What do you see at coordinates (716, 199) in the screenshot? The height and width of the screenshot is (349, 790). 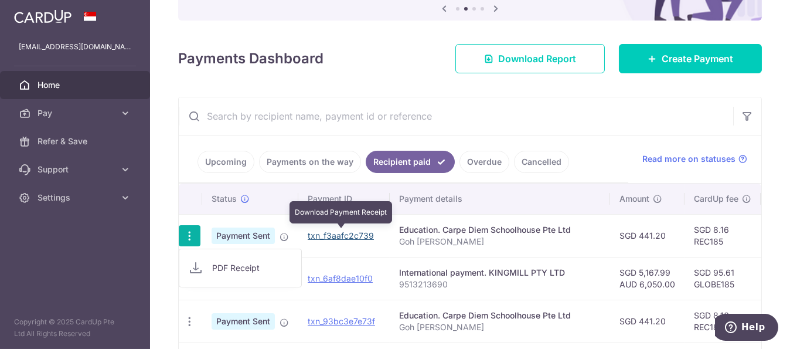 I see `span: CardUp fee` at bounding box center [716, 199].